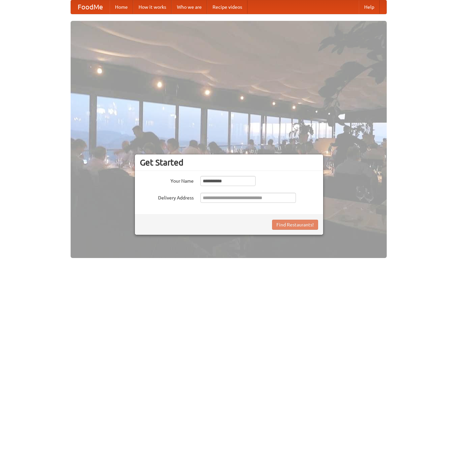 This screenshot has height=476, width=457. Describe the element at coordinates (167, 197) in the screenshot. I see `label: Delivery Address` at that location.